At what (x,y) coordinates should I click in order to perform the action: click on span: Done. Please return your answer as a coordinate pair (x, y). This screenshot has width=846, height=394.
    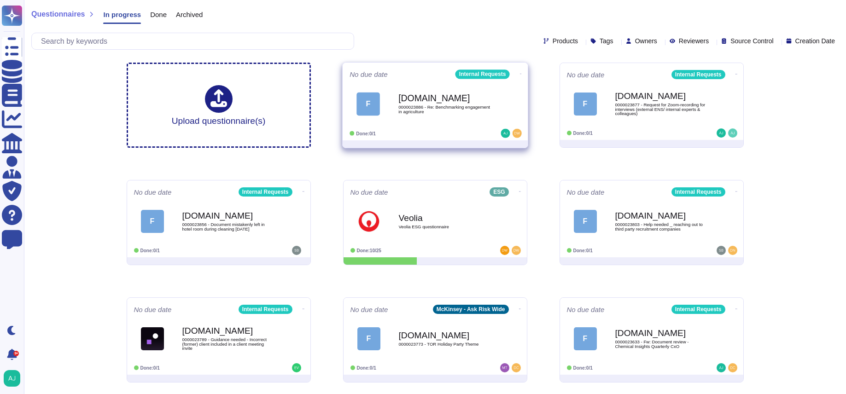
    Looking at the image, I should click on (158, 14).